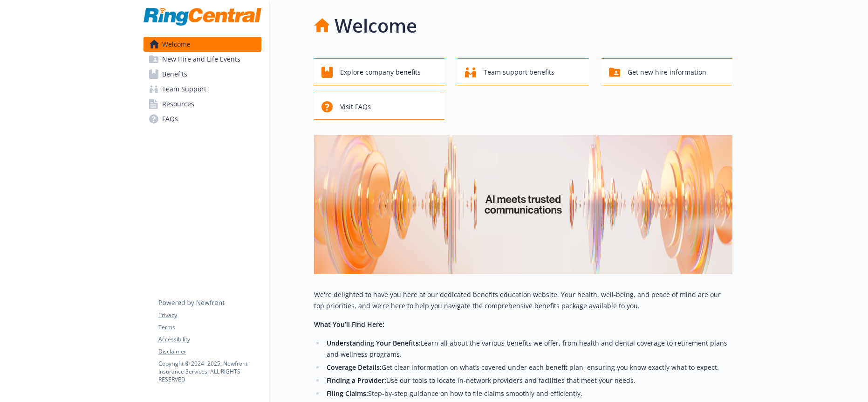 The height and width of the screenshot is (402, 868). I want to click on strong: Finding a Provider:, so click(357, 380).